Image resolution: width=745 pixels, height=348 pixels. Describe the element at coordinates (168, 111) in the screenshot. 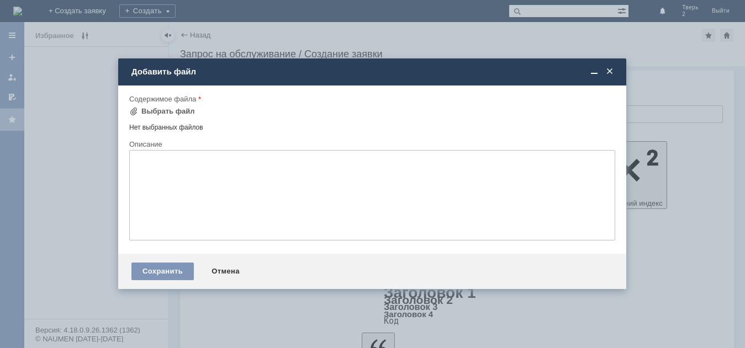

I see `div: Выбрать файл` at that location.